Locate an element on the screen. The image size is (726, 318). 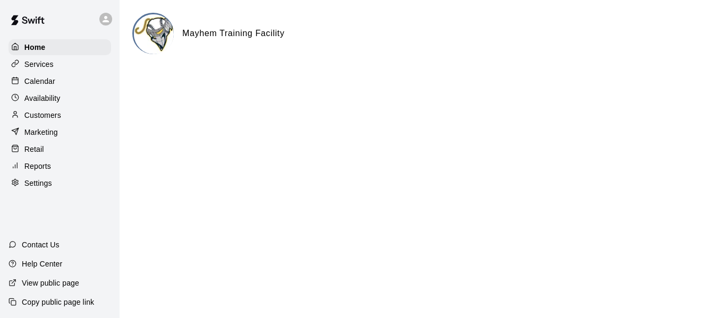
div: Calendar is located at coordinates (59, 81).